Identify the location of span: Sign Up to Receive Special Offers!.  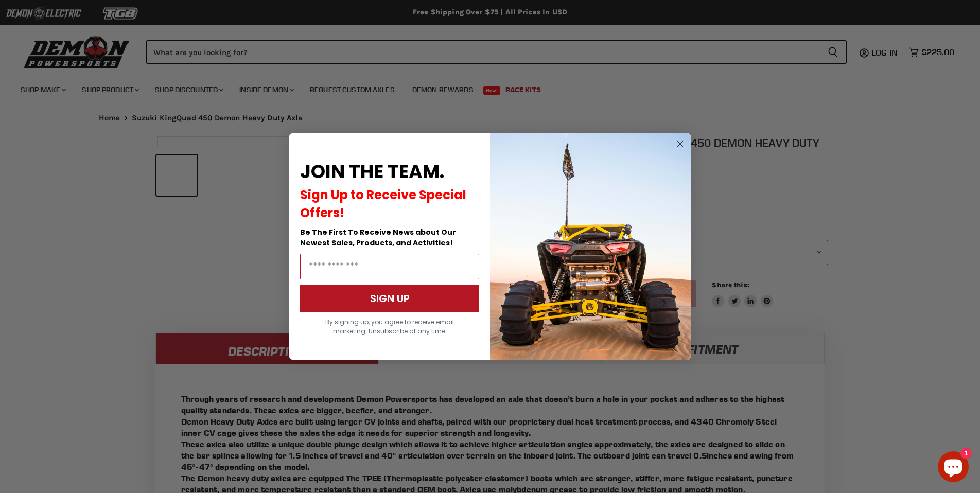
(383, 203).